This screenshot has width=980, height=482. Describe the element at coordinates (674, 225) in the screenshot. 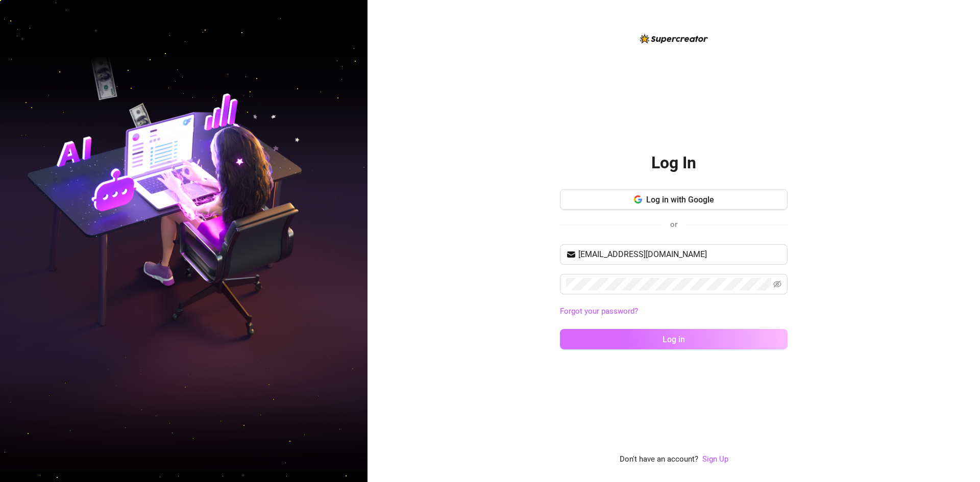

I see `span: or` at that location.